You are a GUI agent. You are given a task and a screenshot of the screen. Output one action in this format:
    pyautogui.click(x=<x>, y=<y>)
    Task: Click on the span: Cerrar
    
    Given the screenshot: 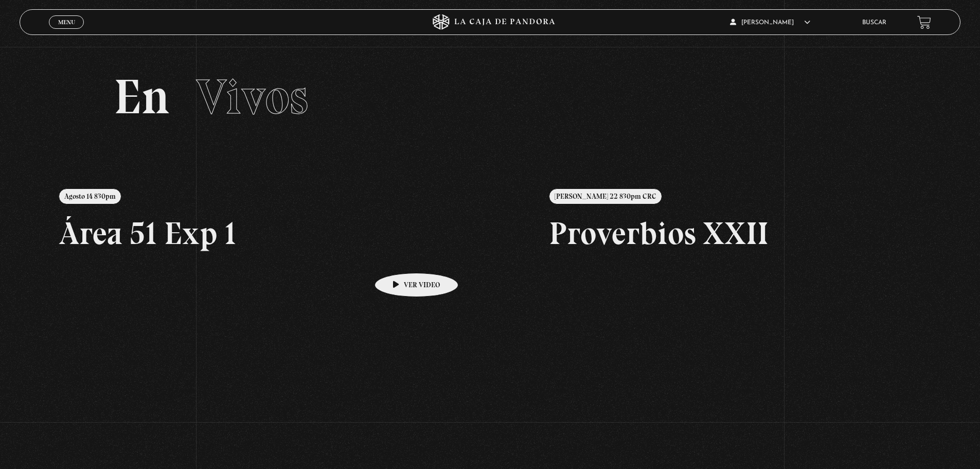 What is the action you would take?
    pyautogui.click(x=66, y=32)
    